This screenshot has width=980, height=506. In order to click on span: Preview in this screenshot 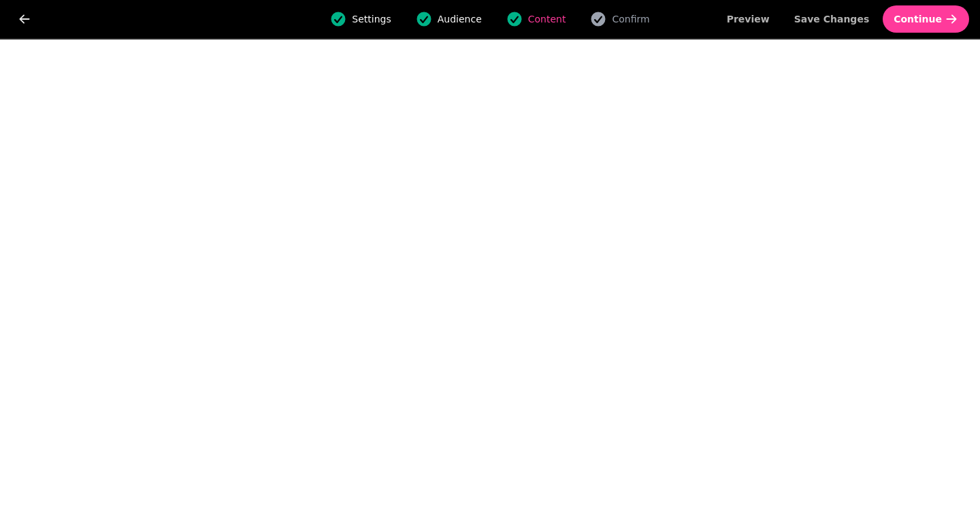, I will do `click(749, 19)`.